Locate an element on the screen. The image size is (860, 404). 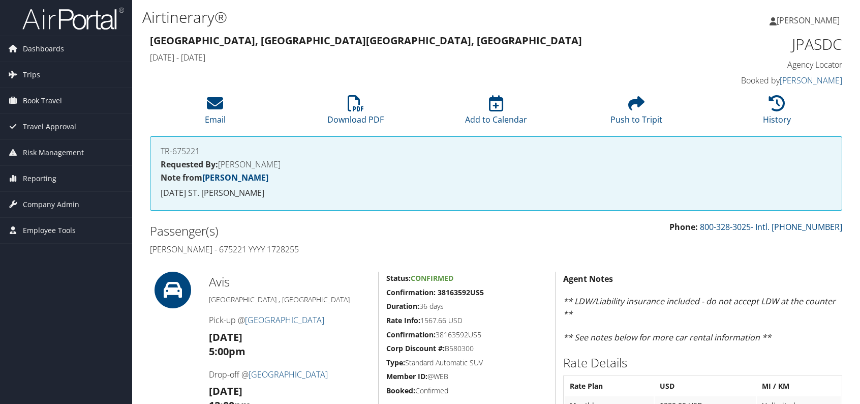
strong: Duration: is located at coordinates (403, 306).